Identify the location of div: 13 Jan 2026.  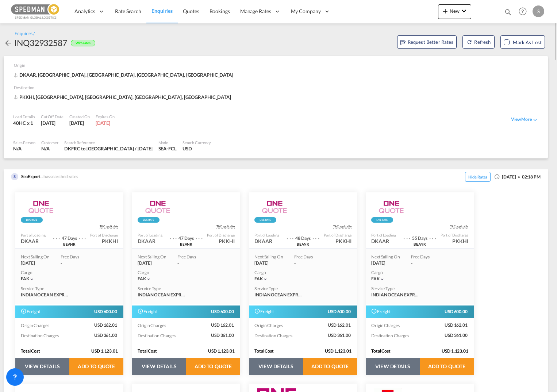
(105, 123).